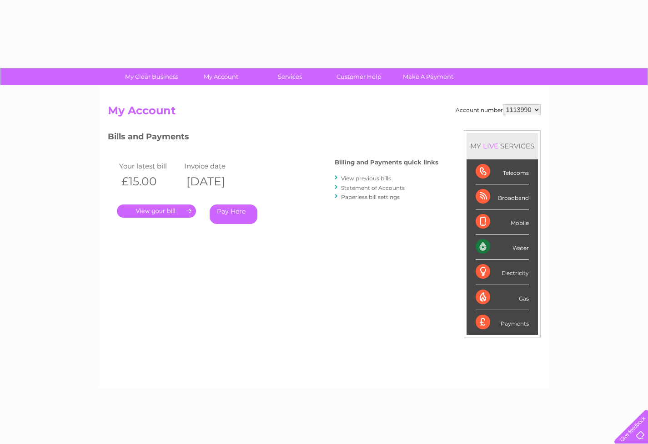 The width and height of the screenshot is (648, 444). Describe the element at coordinates (387, 162) in the screenshot. I see `h4: Billing and Payments quick links` at that location.